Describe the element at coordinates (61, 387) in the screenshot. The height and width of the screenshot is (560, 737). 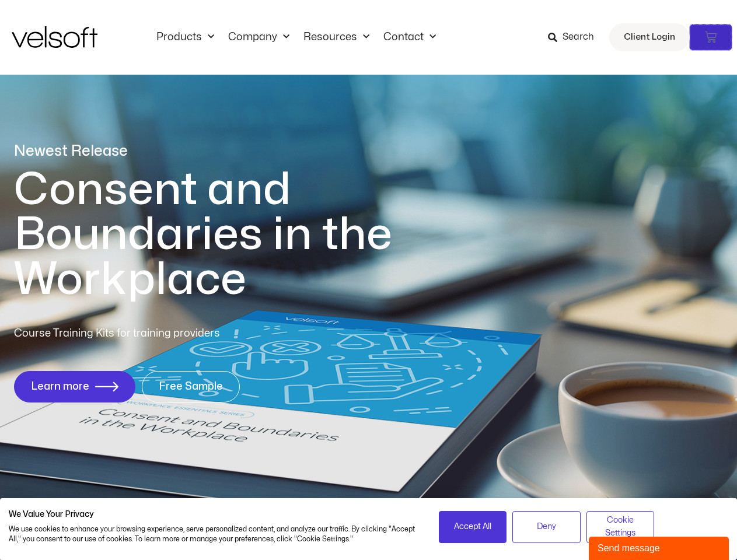
I see `span: Learn more` at that location.